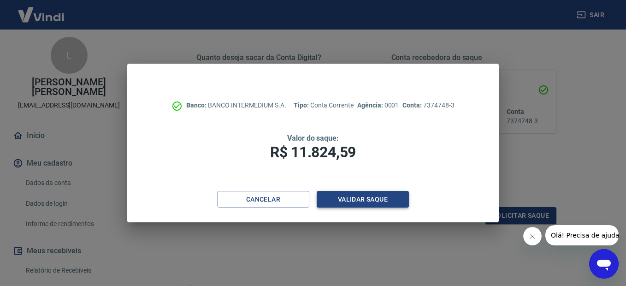  What do you see at coordinates (370, 105) in the screenshot?
I see `span: Agência:` at bounding box center [370, 105].